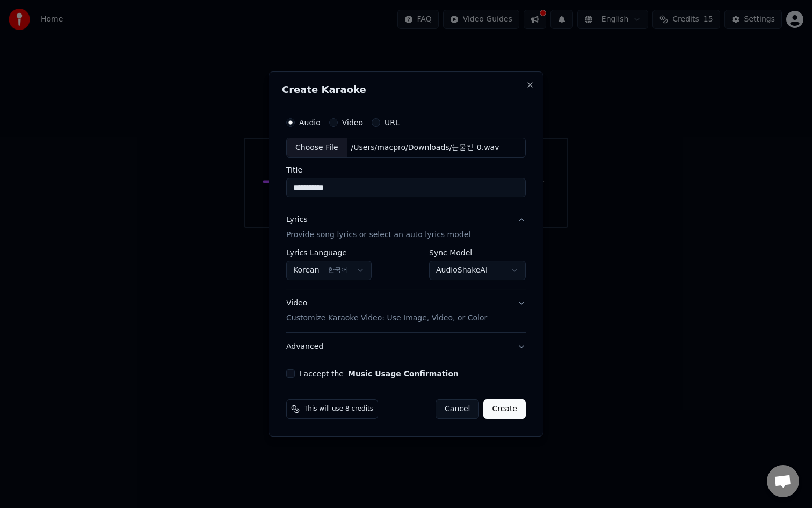 Image resolution: width=812 pixels, height=508 pixels. What do you see at coordinates (378, 235) in the screenshot?
I see `p: Provide song lyrics or select an auto lyrics model` at bounding box center [378, 235].